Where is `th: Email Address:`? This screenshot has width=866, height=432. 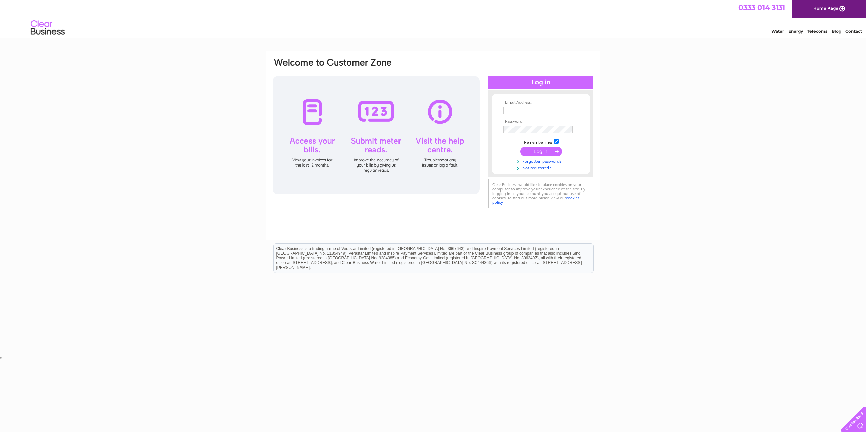
th: Email Address: is located at coordinates (541, 103).